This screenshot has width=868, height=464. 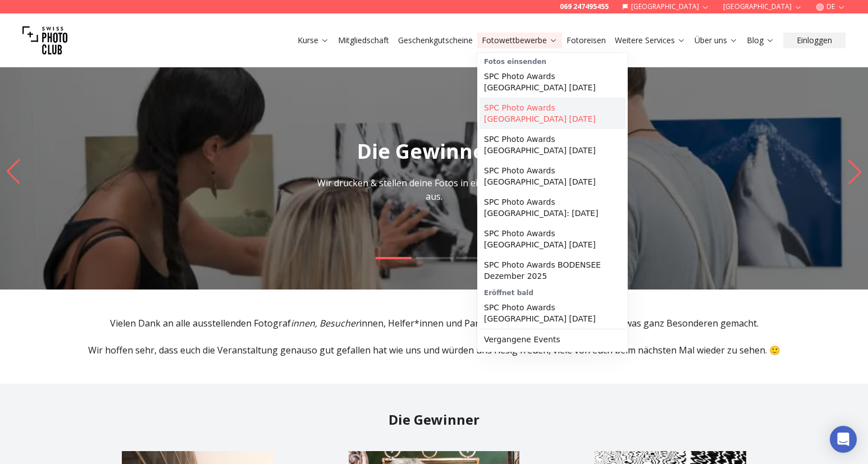 I want to click on button: Über uns, so click(x=716, y=41).